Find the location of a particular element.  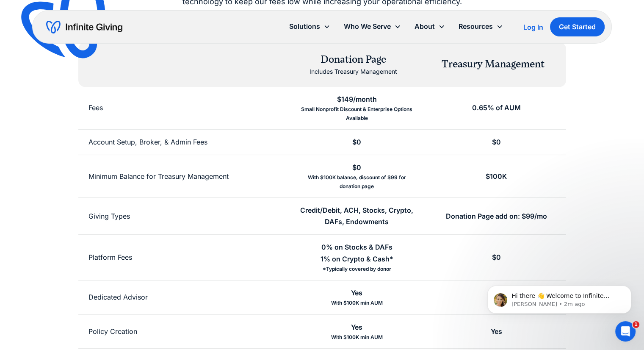

div: Credit/Debit, ACH, Stocks, Crypto, DAFs, Endowments is located at coordinates (357, 216).